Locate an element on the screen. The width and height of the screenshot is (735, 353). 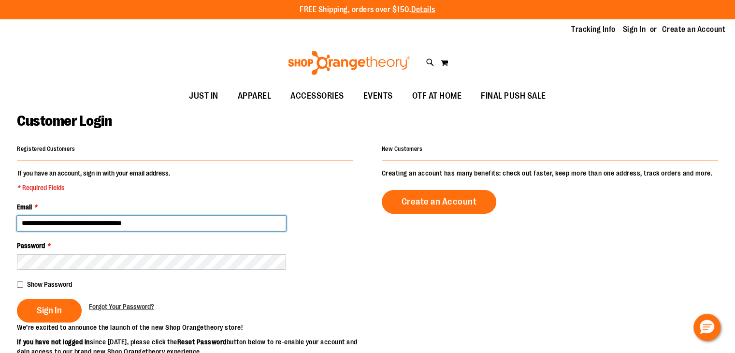
a: FINAL PUSH SALE is located at coordinates (513, 96).